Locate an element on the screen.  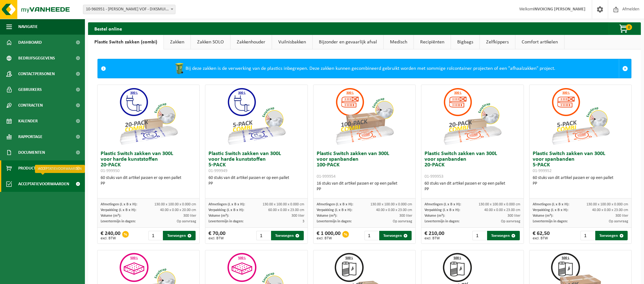
img: 01-999953 is located at coordinates (472, 117).